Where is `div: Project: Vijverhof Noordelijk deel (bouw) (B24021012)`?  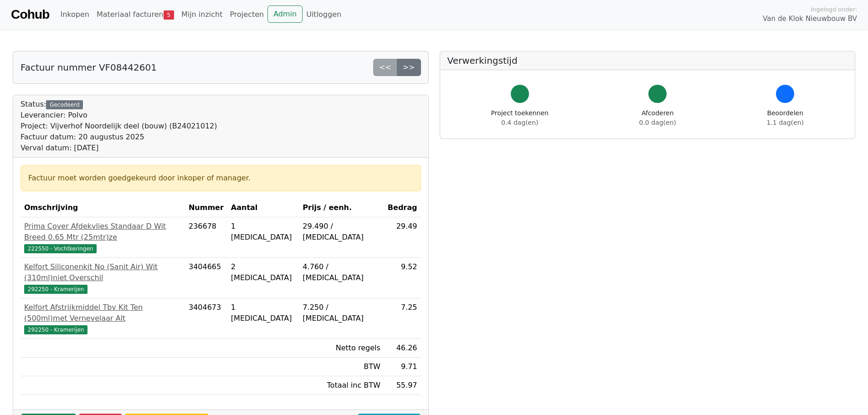
div: Project: Vijverhof Noordelijk deel (bouw) (B24021012) is located at coordinates (119, 126).